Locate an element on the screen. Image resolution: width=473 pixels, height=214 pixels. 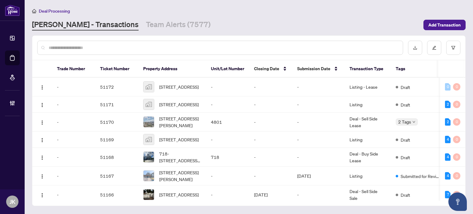
span: Submitted for Review is located at coordinates (420, 176).